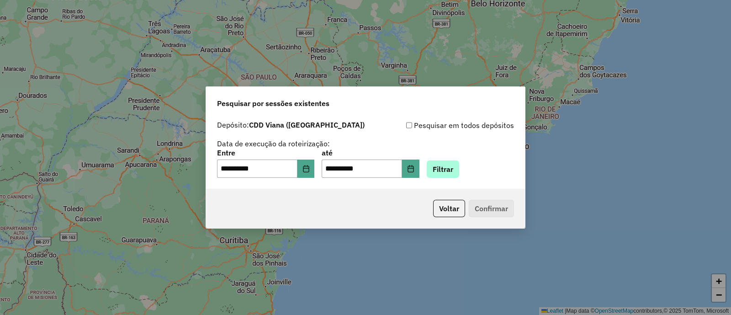 The height and width of the screenshot is (315, 731). Describe the element at coordinates (273, 143) in the screenshot. I see `label: Data de execução da roteirização:` at that location.